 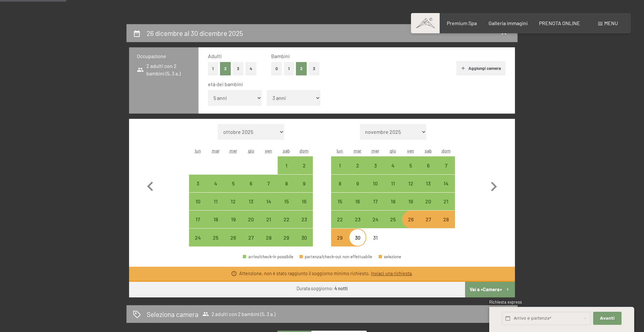 What do you see at coordinates (560, 23) in the screenshot?
I see `span: PRENOTA ONLINE` at bounding box center [560, 23].